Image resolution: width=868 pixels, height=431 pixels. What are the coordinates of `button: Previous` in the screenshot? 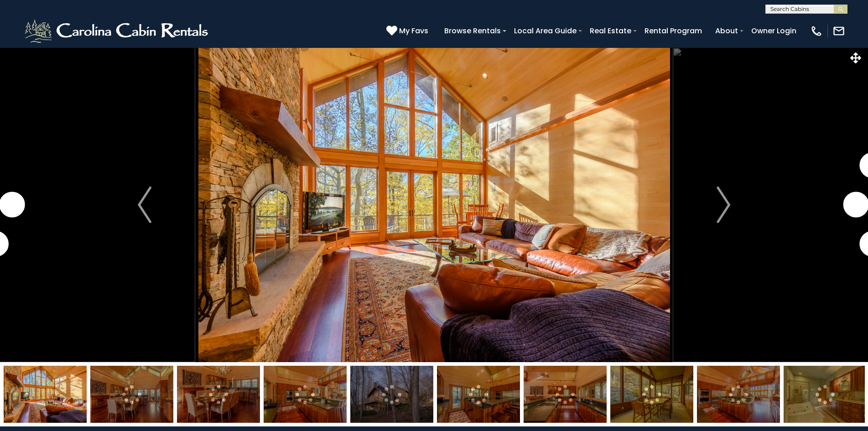 It's located at (145, 205).